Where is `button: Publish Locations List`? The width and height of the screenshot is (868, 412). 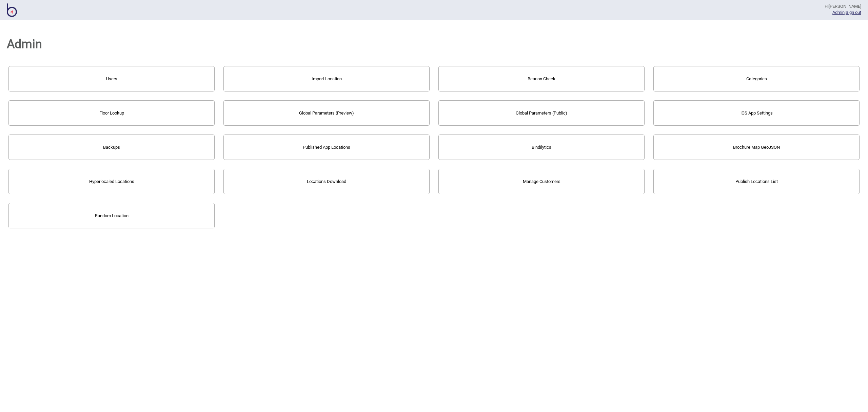 button: Publish Locations List is located at coordinates (757, 181).